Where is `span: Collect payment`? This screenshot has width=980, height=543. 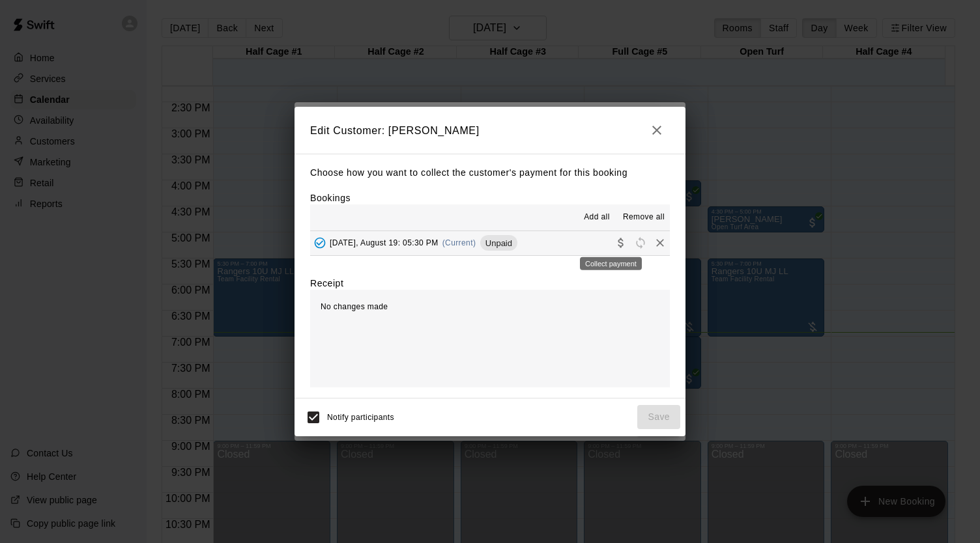
span: Collect payment is located at coordinates (620, 242).